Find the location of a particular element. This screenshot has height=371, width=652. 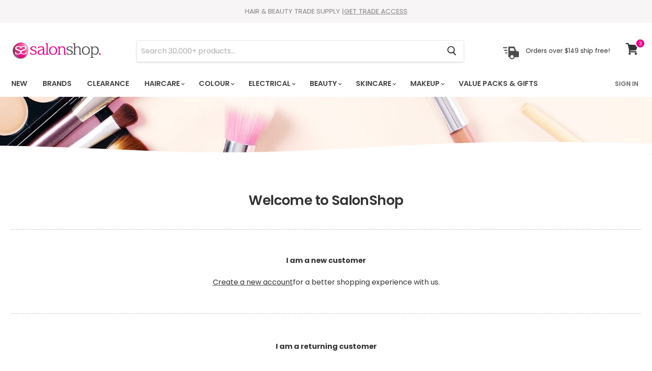

a: Skincare is located at coordinates (375, 84).